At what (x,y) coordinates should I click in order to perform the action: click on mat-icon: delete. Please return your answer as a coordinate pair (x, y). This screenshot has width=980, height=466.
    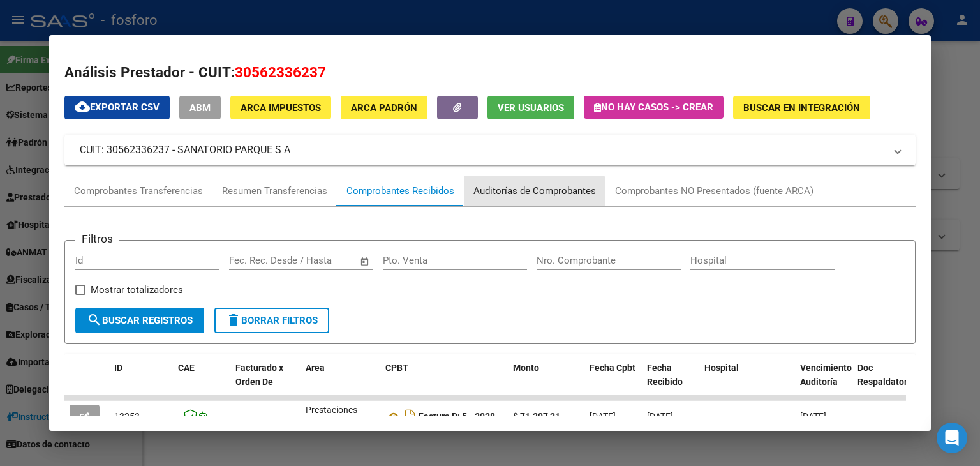
    Looking at the image, I should click on (234, 320).